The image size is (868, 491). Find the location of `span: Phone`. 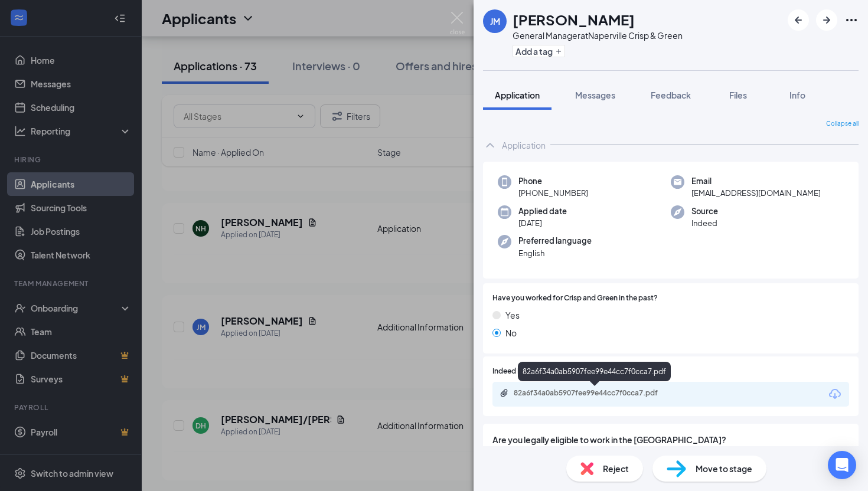

span: Phone is located at coordinates (554, 181).